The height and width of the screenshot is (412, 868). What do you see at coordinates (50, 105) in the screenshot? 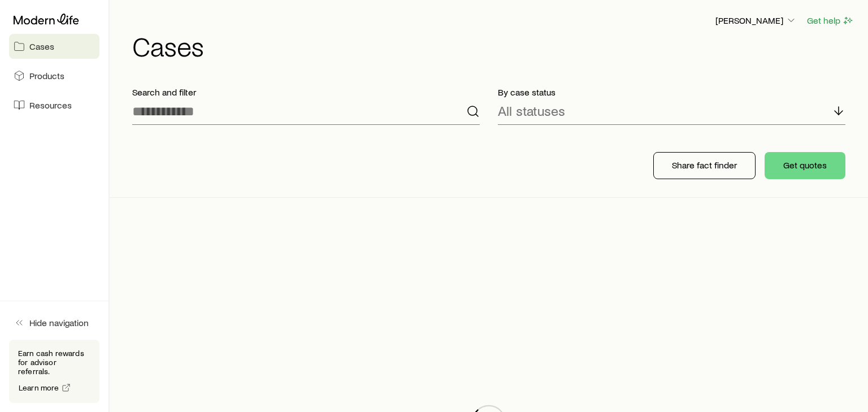
I see `span: Resources` at bounding box center [50, 105].